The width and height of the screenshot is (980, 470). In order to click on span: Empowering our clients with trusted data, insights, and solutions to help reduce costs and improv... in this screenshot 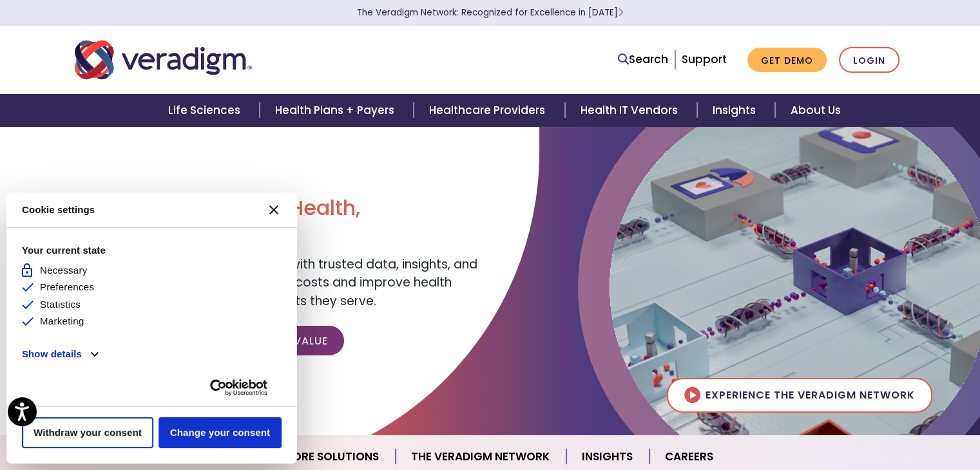, I will do `click(310, 283)`.